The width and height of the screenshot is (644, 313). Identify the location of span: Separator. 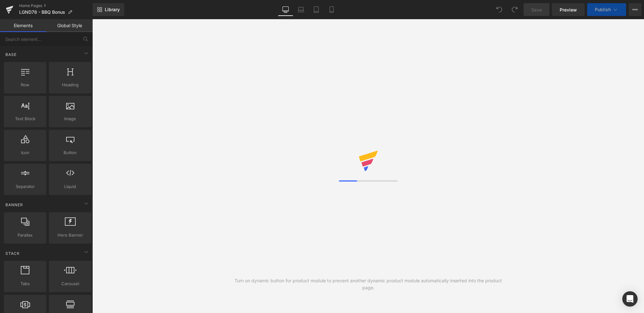
(25, 187).